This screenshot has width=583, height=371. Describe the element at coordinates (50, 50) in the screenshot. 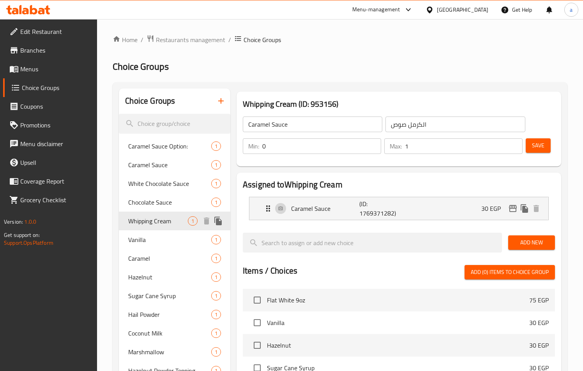

I see `a: Branches` at that location.